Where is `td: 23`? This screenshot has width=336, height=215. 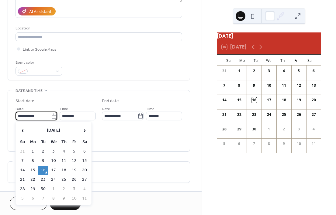
td: 23 is located at coordinates (43, 180).